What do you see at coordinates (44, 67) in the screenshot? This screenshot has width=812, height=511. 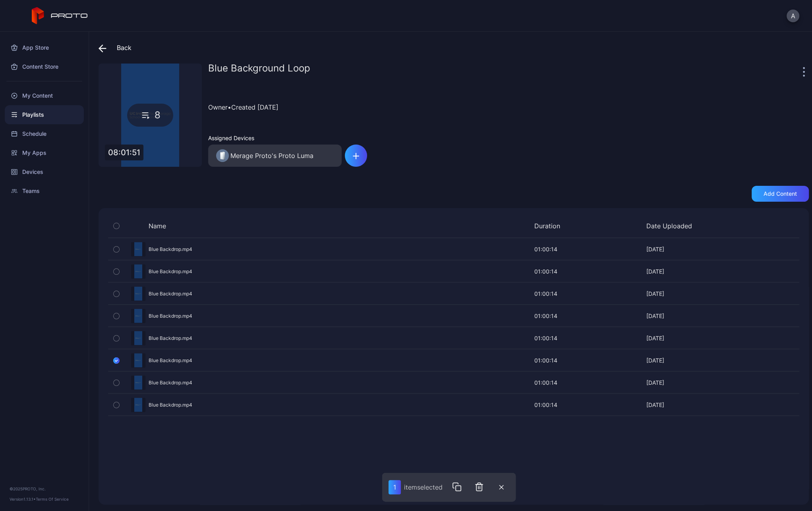 I see `div: Content Store` at bounding box center [44, 67].